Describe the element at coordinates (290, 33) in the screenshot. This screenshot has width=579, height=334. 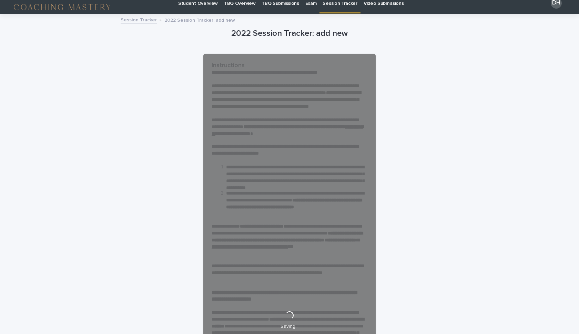
I see `h1: 2022 Session Tracker: add new` at that location.